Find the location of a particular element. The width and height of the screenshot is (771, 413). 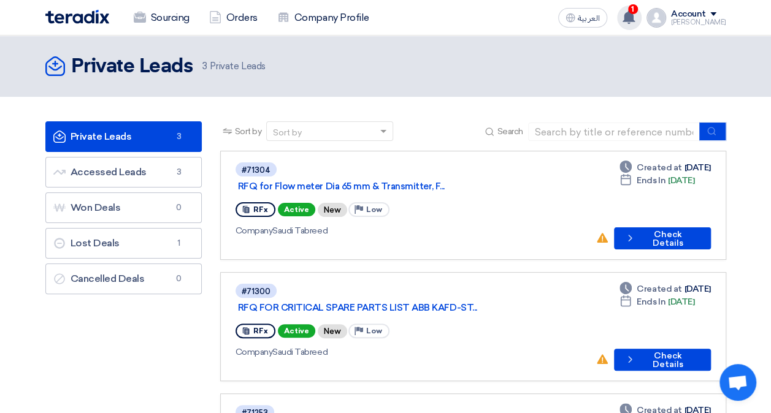

button: العربية is located at coordinates (583, 18).